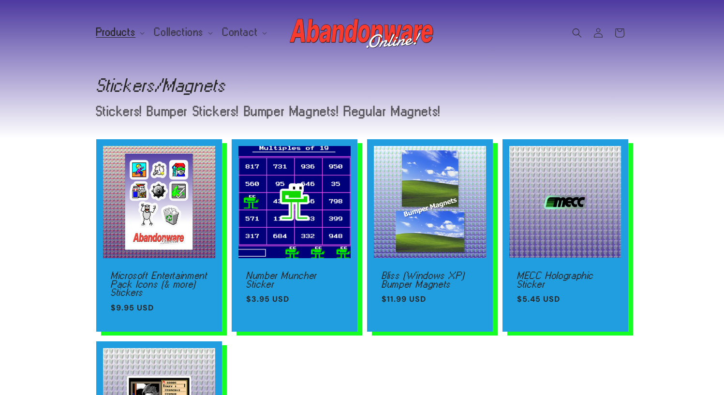 The image size is (724, 395). Describe the element at coordinates (565, 279) in the screenshot. I see `a: MECC Holographic Sticker` at that location.